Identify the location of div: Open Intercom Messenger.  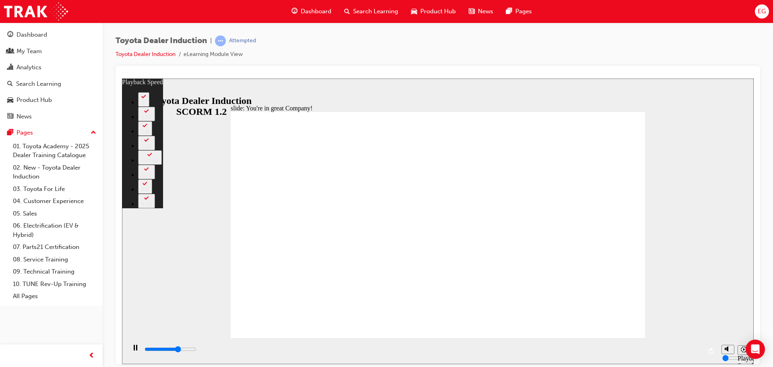
(755, 349).